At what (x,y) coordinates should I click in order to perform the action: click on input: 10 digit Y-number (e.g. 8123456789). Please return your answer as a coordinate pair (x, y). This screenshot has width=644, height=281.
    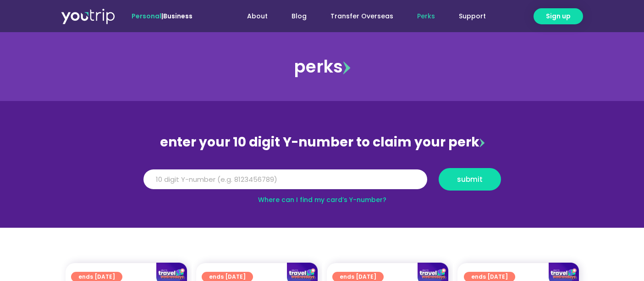
    Looking at the image, I should click on (285, 180).